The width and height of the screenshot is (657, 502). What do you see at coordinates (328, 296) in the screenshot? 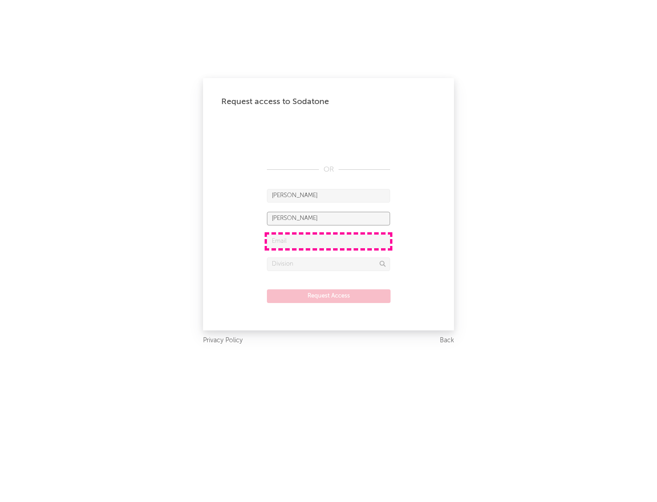
I see `button: Request Access` at bounding box center [328, 296].